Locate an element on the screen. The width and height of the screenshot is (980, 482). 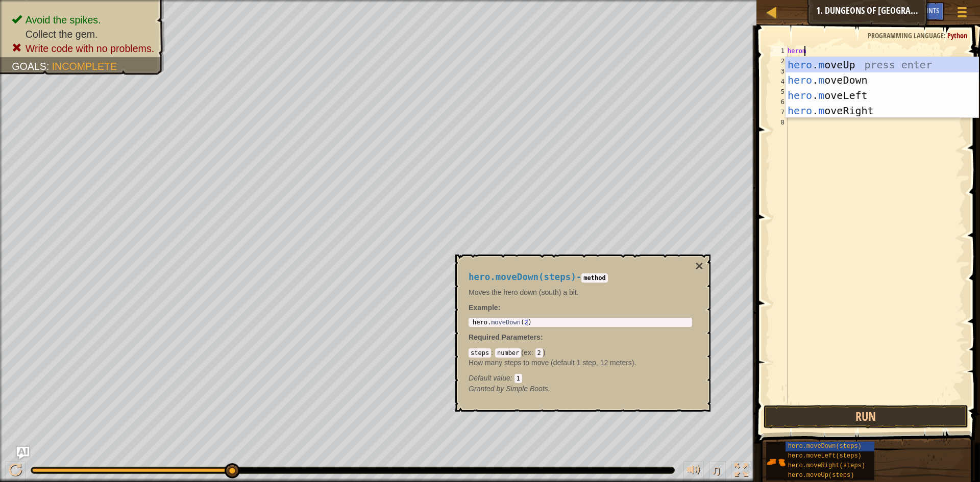
span: Incomplete is located at coordinates (84, 67).